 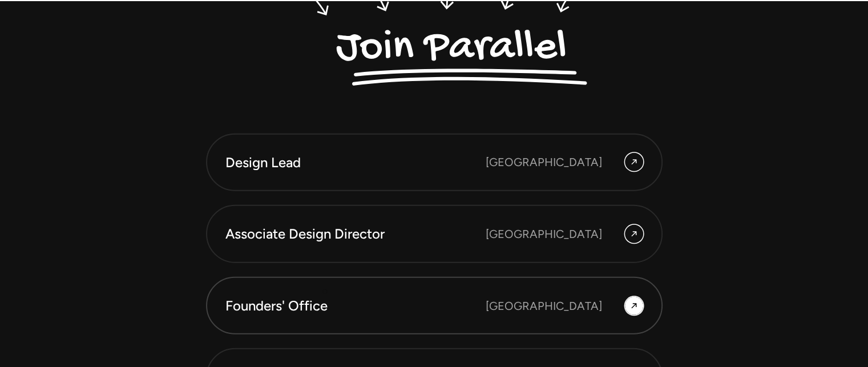 I want to click on img: tab_keywords_by_traffic_grey.svg, so click(x=118, y=71).